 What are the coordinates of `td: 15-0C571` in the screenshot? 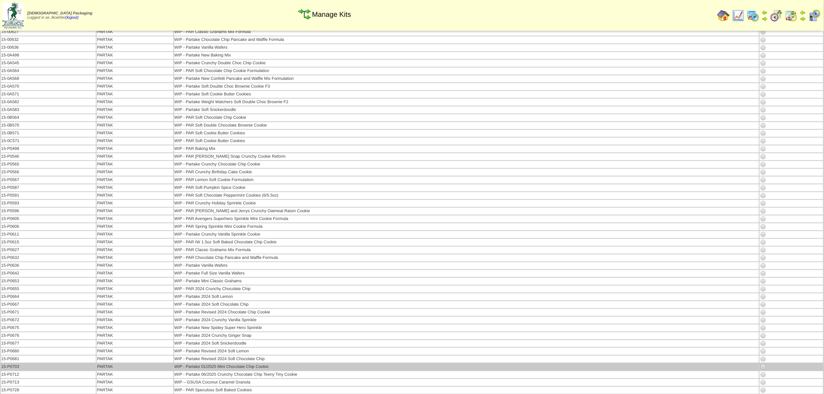 It's located at (48, 141).